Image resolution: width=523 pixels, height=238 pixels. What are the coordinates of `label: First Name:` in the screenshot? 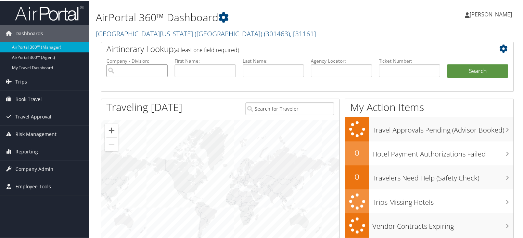 It's located at (205, 60).